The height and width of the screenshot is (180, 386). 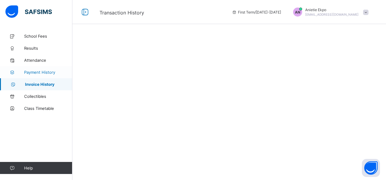 I want to click on span: Payment History, so click(x=48, y=72).